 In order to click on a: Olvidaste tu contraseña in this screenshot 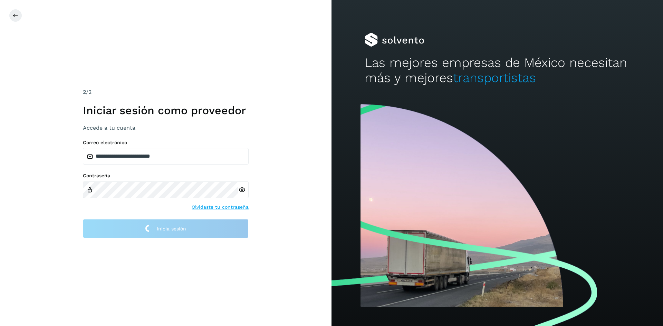, I will do `click(220, 207)`.